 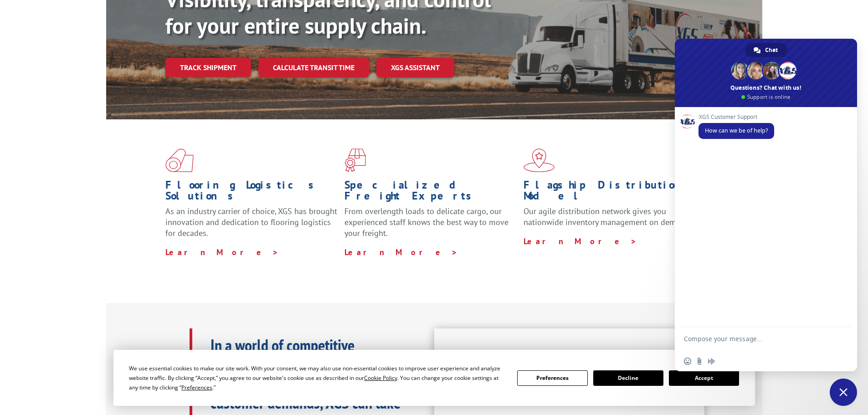 I want to click on a: Track shipment, so click(x=208, y=68).